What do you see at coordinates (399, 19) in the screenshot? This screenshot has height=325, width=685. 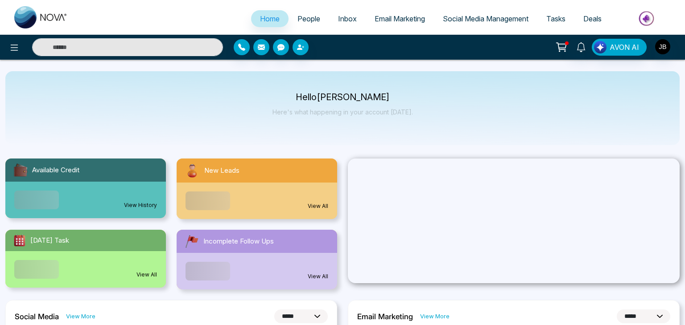 I see `span: Email Marketing` at bounding box center [399, 19].